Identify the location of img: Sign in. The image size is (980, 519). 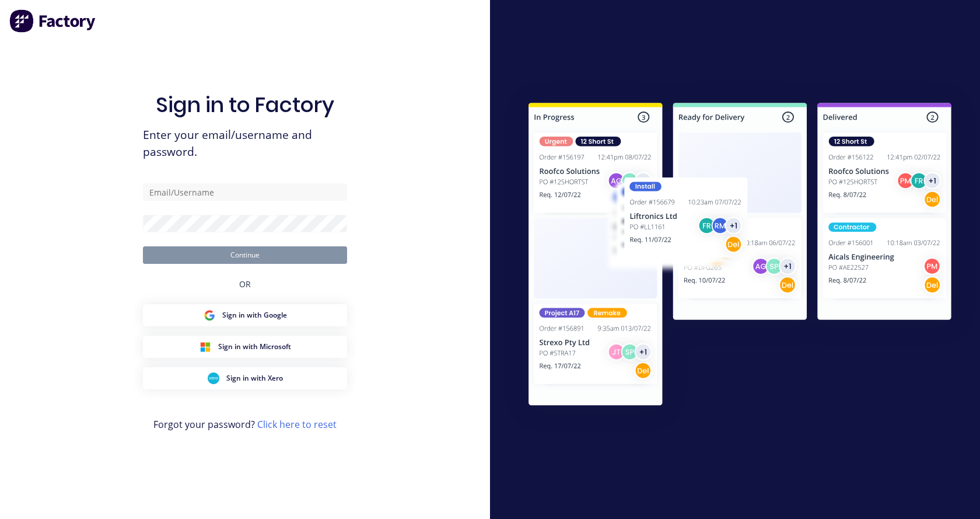
(740, 256).